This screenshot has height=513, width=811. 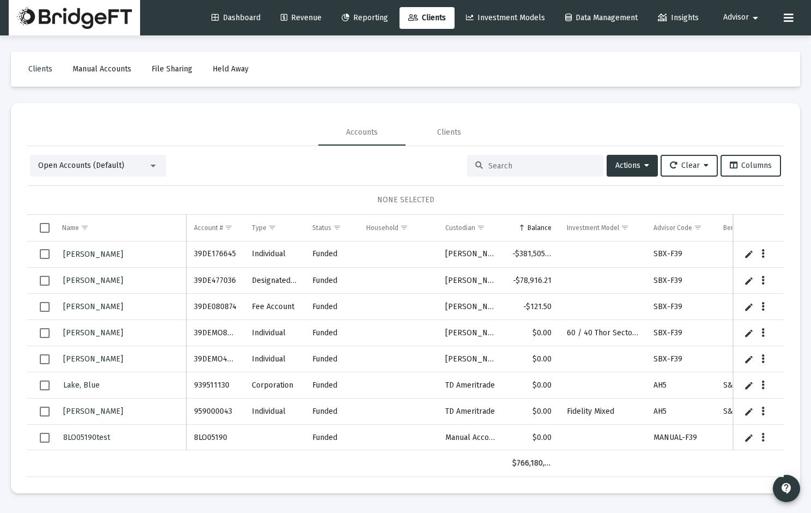 I want to click on div: Select all, so click(x=45, y=228).